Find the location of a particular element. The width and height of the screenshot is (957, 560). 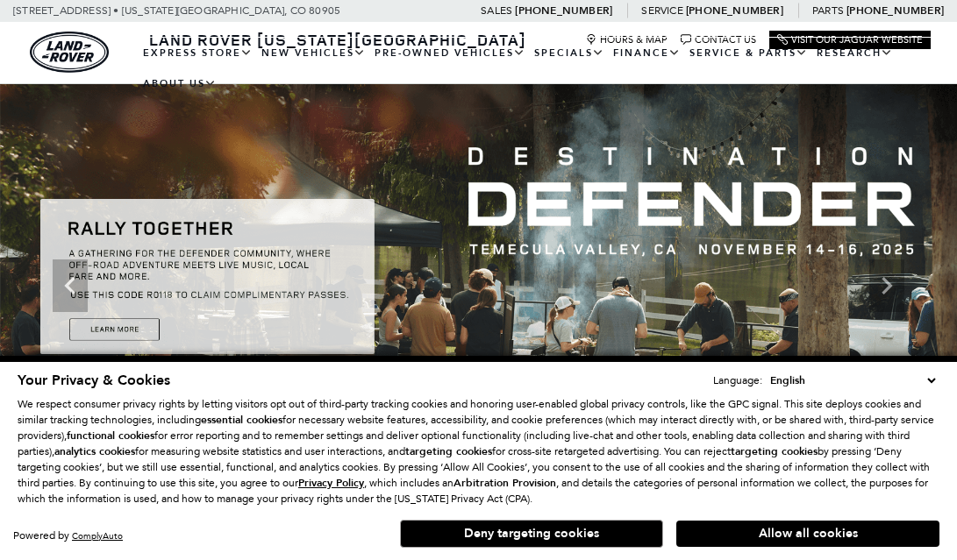

button: Deny targeting cookies is located at coordinates (531, 534).